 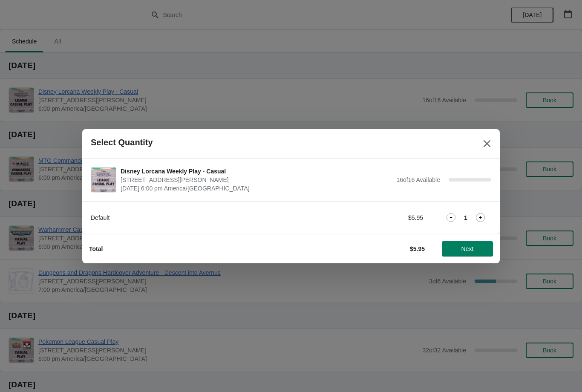 I want to click on button: Close, so click(x=487, y=144).